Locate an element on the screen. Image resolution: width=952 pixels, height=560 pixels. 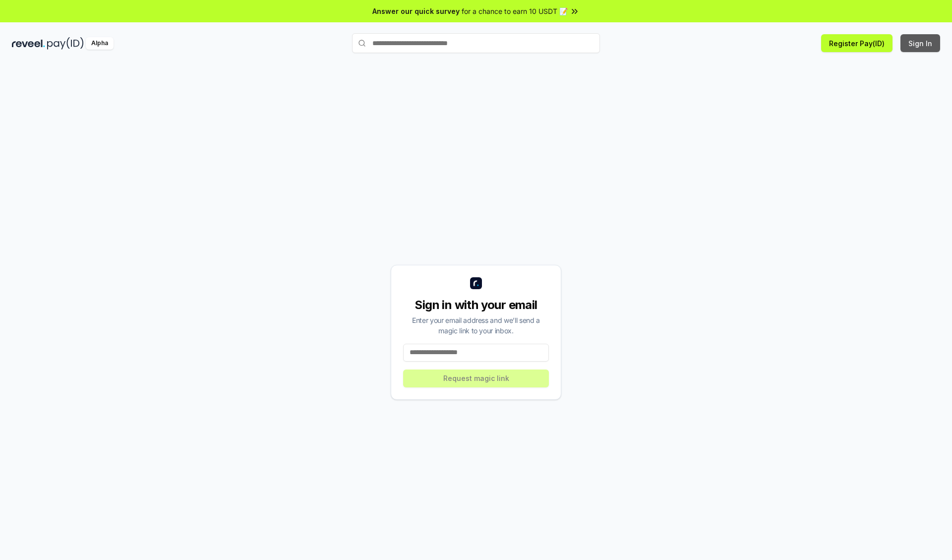
div: Sign in with your email is located at coordinates (476, 305).